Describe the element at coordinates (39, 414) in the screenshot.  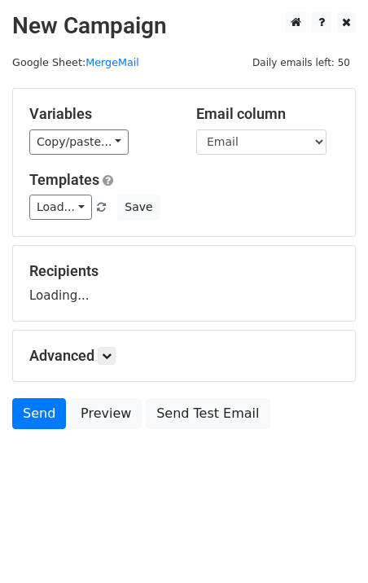
I see `a: Send` at that location.